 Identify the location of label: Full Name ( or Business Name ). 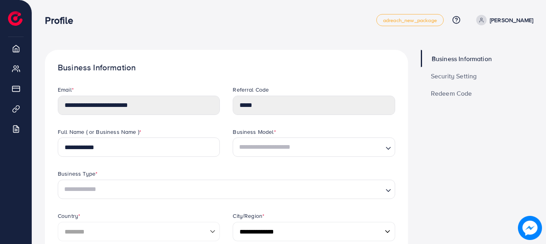
(100, 132).